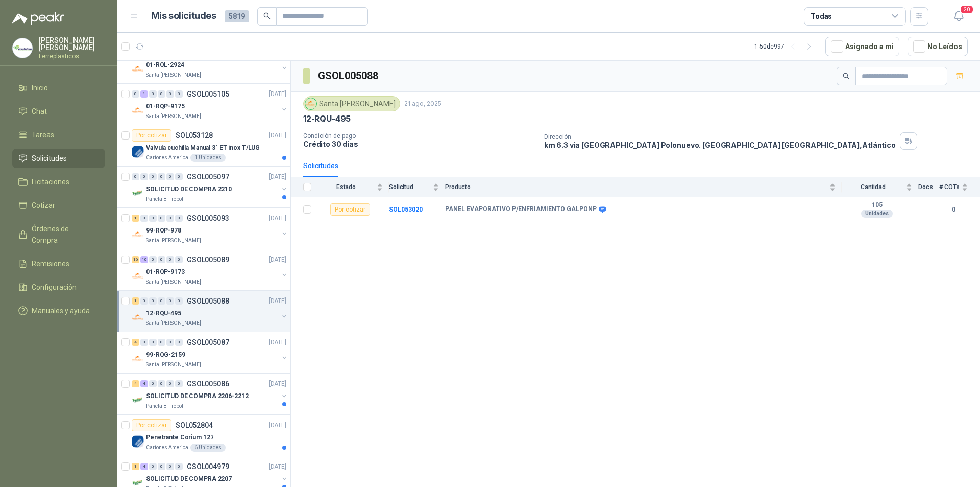 Image resolution: width=980 pixels, height=487 pixels. I want to click on button: No Leídos, so click(937, 46).